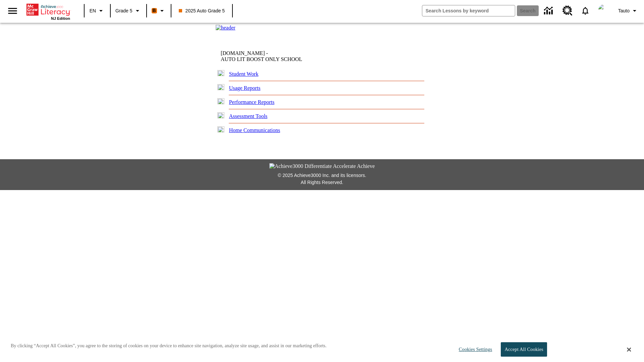  Describe the element at coordinates (261, 59) in the screenshot. I see `nobr: AUTO LIT BOOST ONLY SCHOOL` at that location.